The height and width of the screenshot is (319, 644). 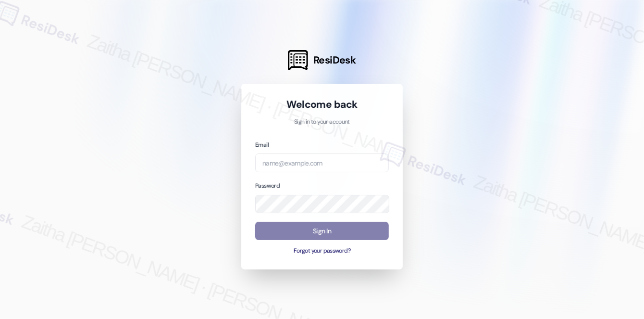 What do you see at coordinates (334, 60) in the screenshot?
I see `span: ResiDesk` at bounding box center [334, 60].